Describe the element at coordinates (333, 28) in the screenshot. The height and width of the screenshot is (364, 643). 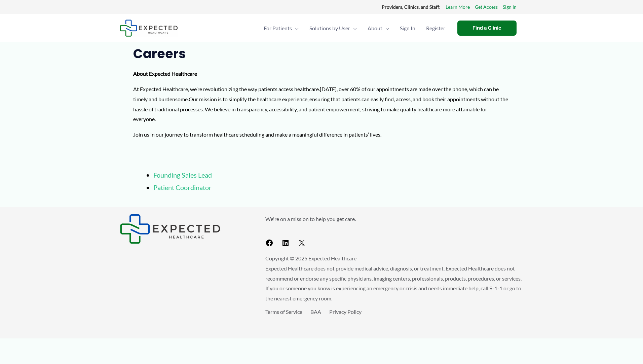
I see `a: Solutions by UserMenu Toggle` at that location.